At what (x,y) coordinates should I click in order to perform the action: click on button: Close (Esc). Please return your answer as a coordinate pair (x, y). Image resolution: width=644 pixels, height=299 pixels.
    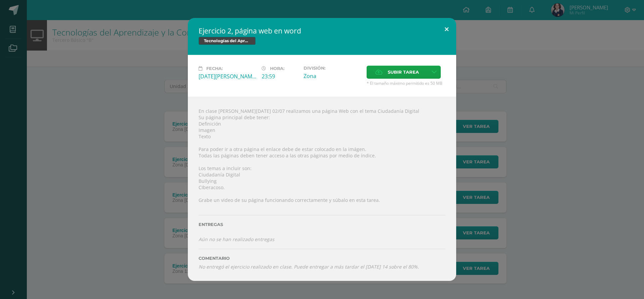
    Looking at the image, I should click on (446, 29).